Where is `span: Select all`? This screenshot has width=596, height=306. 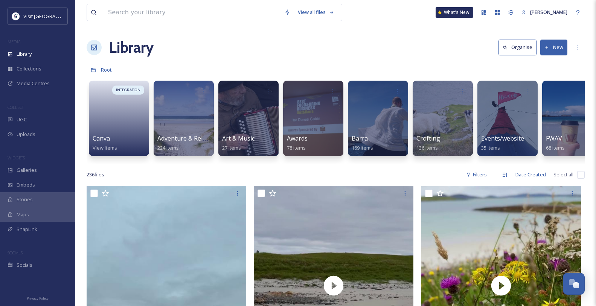
span: Select all is located at coordinates (564, 174).